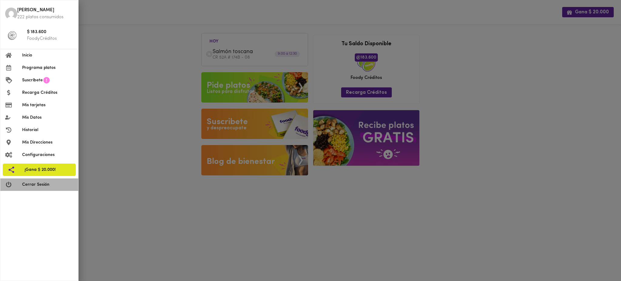 The width and height of the screenshot is (621, 281). Describe the element at coordinates (48, 169) in the screenshot. I see `span: ¡Gana $ 20.000!` at that location.